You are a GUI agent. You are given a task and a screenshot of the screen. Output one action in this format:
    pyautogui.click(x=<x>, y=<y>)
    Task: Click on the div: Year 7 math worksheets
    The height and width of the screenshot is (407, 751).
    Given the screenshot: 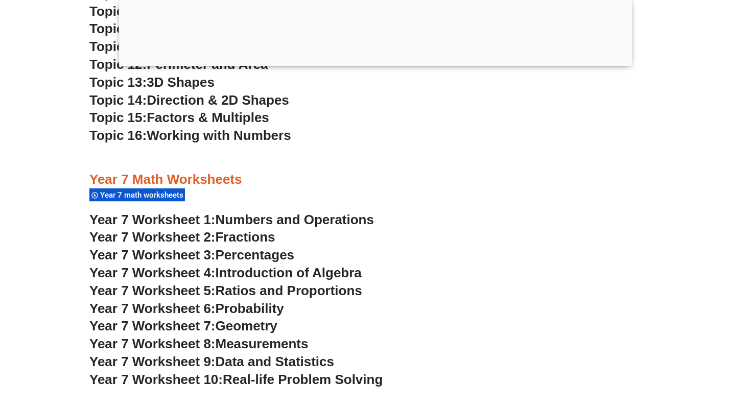 What is the action you would take?
    pyautogui.click(x=137, y=195)
    